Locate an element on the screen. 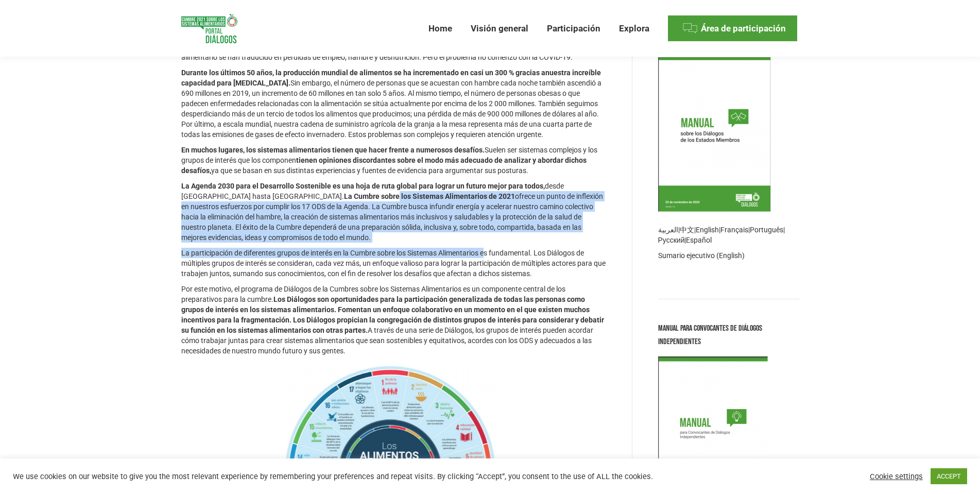  span: Participación is located at coordinates (573, 28).